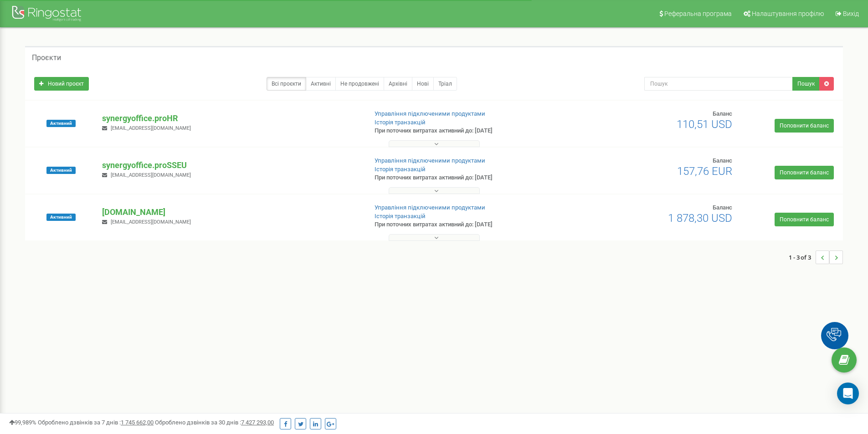 Image resolution: width=868 pixels, height=434 pixels. Describe the element at coordinates (718, 84) in the screenshot. I see `input: Пошук` at that location.